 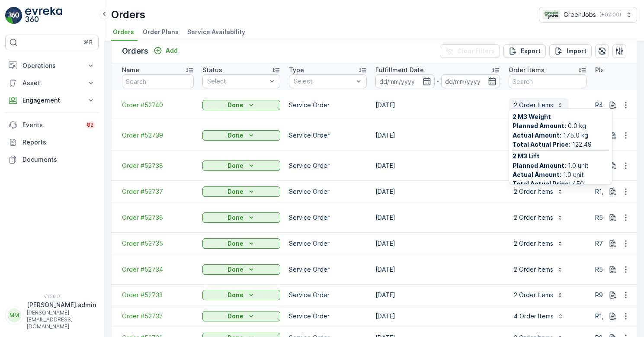 What do you see at coordinates (158, 243) in the screenshot?
I see `span: Order #52735` at bounding box center [158, 243].